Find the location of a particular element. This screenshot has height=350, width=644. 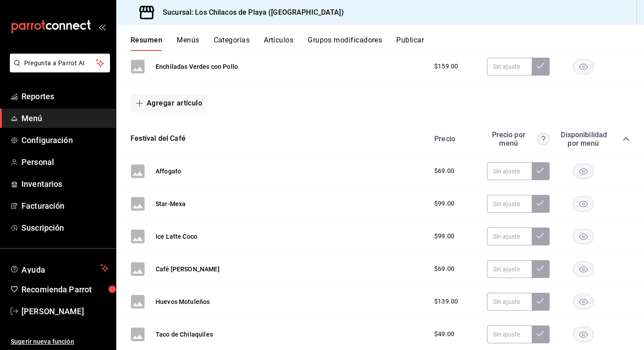

span: Menú is located at coordinates (65, 118).